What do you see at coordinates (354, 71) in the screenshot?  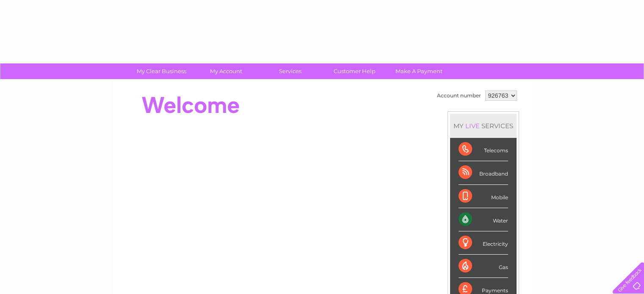 I see `a: Customer Help` at bounding box center [354, 71].